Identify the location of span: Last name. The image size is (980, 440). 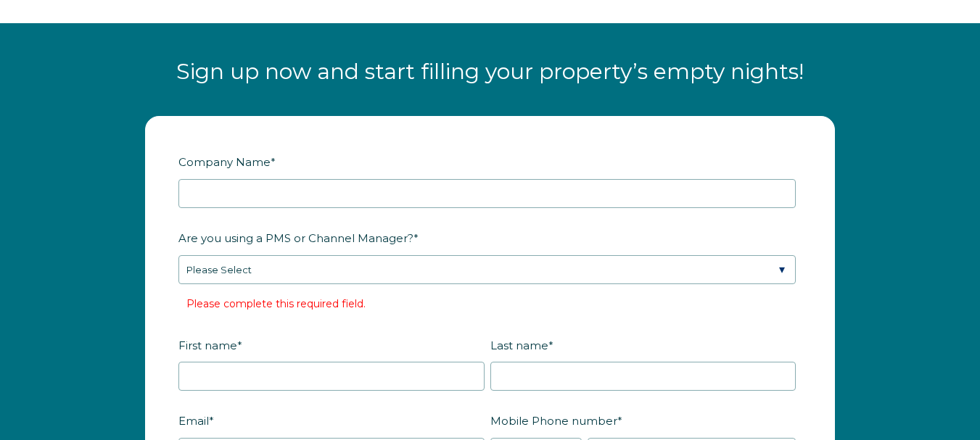
(520, 345).